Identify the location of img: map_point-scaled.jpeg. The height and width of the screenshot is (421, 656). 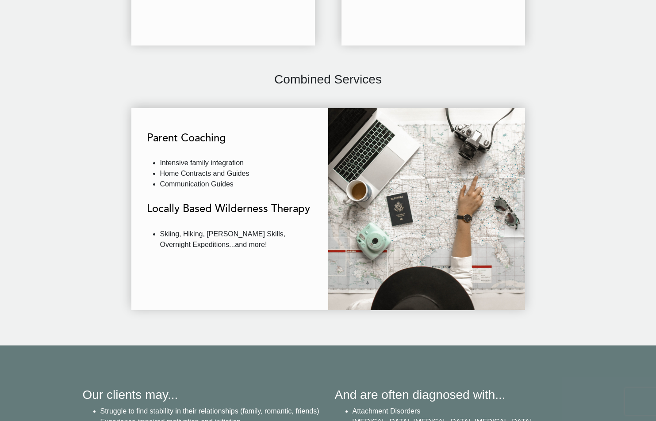
(426, 210).